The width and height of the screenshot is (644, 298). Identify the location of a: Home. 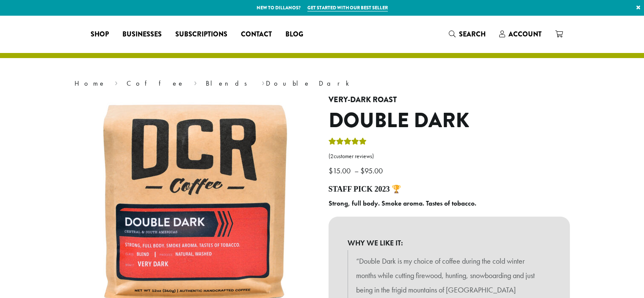
(90, 83).